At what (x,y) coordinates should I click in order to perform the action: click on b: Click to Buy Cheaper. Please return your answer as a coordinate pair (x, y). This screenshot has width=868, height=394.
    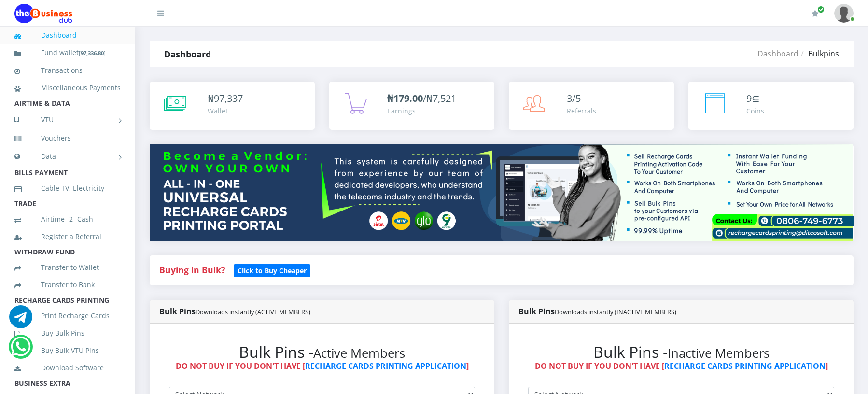
    Looking at the image, I should click on (272, 271).